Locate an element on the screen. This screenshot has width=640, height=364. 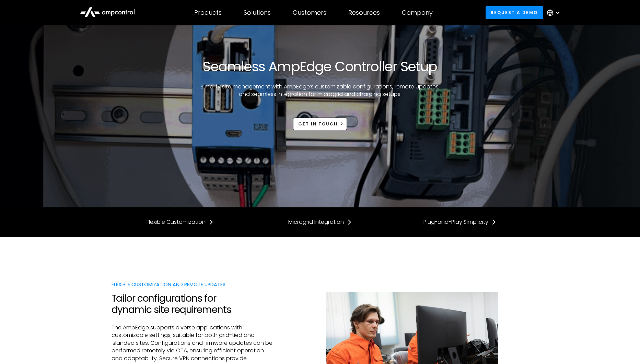
div: Plug-and-Play Simplicity is located at coordinates (456, 222).